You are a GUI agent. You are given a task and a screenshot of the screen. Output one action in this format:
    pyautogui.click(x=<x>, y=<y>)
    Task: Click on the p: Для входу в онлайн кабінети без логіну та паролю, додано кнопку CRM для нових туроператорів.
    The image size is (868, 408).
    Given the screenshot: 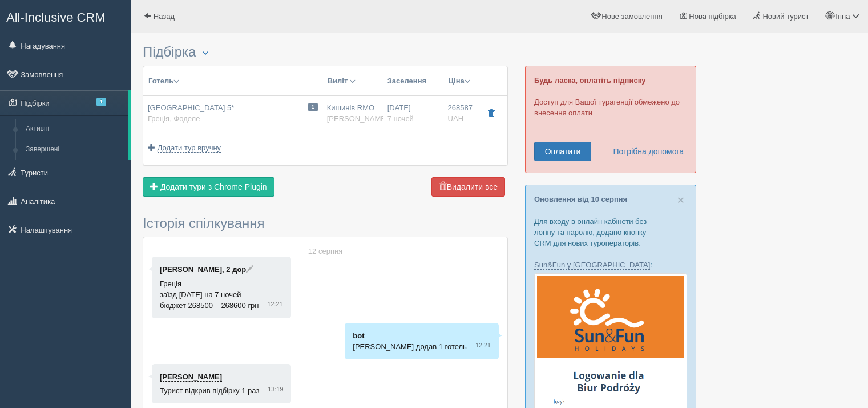 What is the action you would take?
    pyautogui.click(x=611, y=232)
    